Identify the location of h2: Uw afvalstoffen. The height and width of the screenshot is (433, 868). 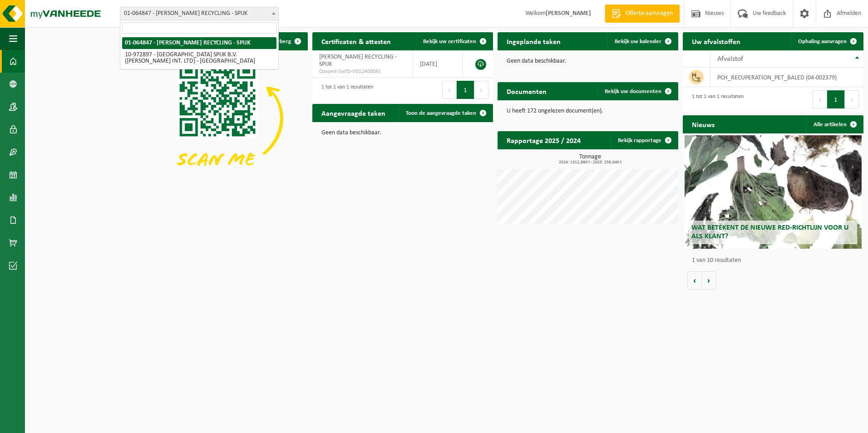
(716, 40).